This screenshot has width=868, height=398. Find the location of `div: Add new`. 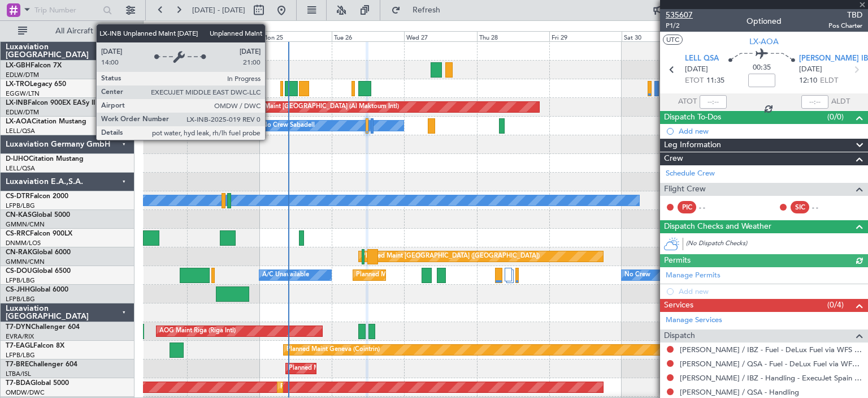

div: Add new is located at coordinates (770, 130).